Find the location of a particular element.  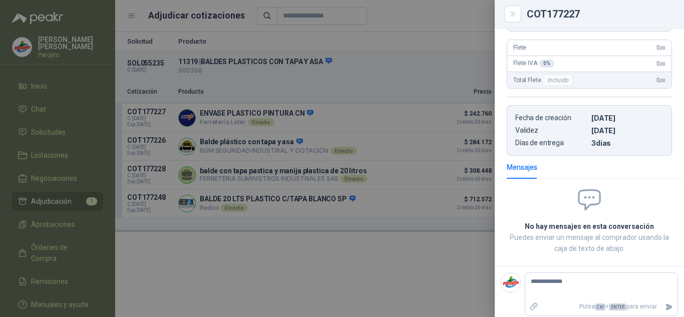

div: 0 % is located at coordinates (547, 64).